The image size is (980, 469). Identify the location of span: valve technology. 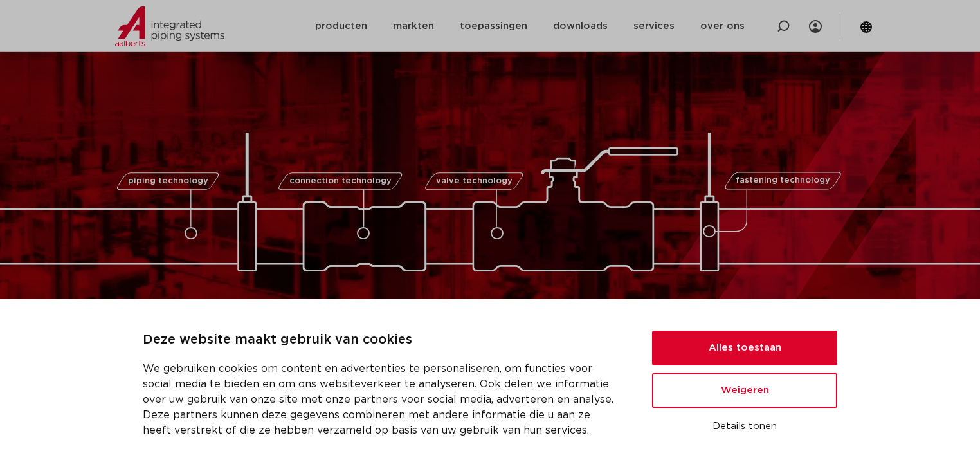
(474, 180).